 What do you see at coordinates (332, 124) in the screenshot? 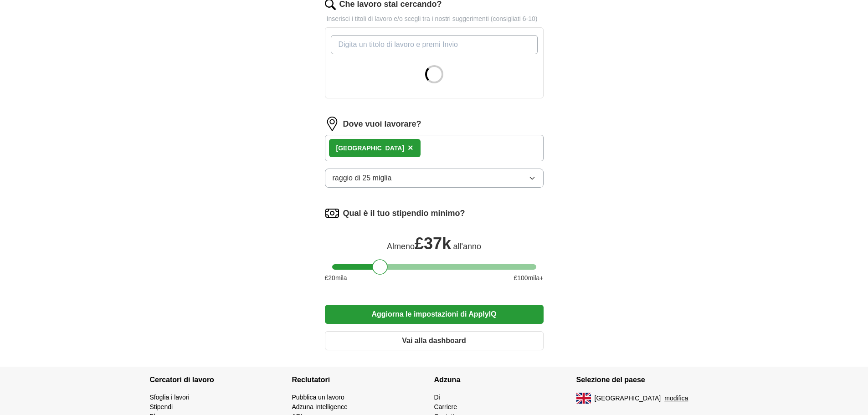
I see `img: location.png` at bounding box center [332, 124].